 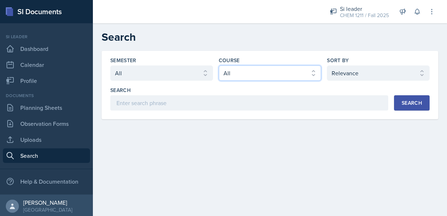 What do you see at coordinates (46, 108) in the screenshot?
I see `a: Planning Sheets` at bounding box center [46, 108].